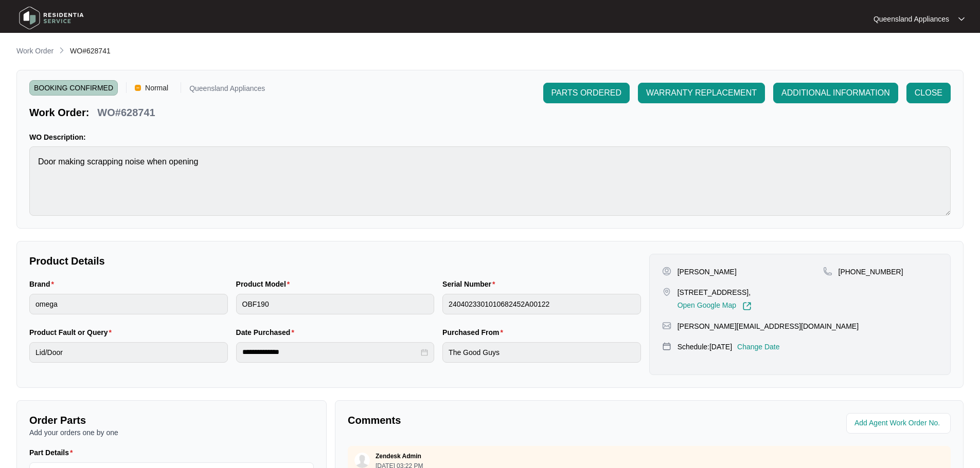 The width and height of the screenshot is (980, 468). Describe the element at coordinates (835, 93) in the screenshot. I see `span: ADDITIONAL INFORMATION` at that location.